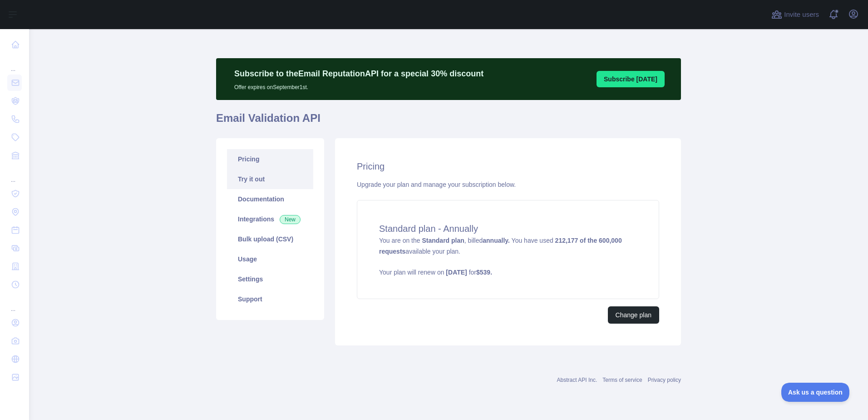  What do you see at coordinates (795, 14) in the screenshot?
I see `button: Invite users` at bounding box center [795, 14].